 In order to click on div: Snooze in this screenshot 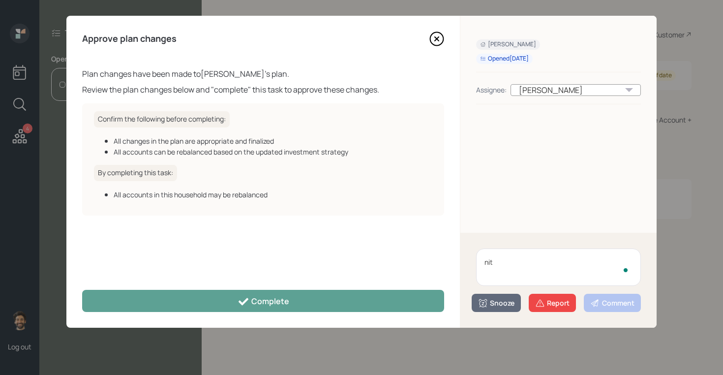, I will do `click(496, 303)`.